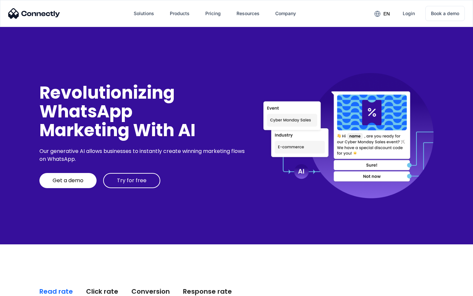 This screenshot has height=296, width=473. Describe the element at coordinates (143, 155) in the screenshot. I see `div: Our generative AI allows businesses to instantly create winning marketing flows on WhatsApp.` at that location.